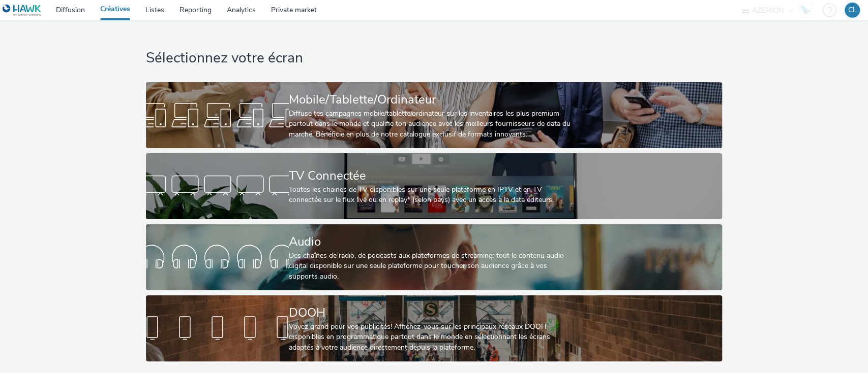  What do you see at coordinates (432, 337) in the screenshot?
I see `div: Voyez grand pour vos publicités! Affichez-vous sur les principaux réseaux DOOH disponibles en pro...` at bounding box center [432, 337].